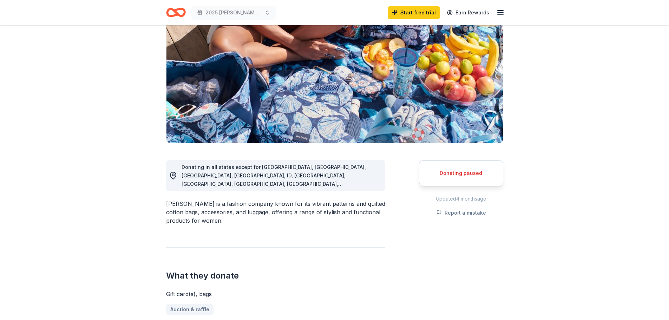 The image size is (669, 320). What do you see at coordinates (461, 199) in the screenshot?
I see `div: Updated 4 months ago` at bounding box center [461, 199].